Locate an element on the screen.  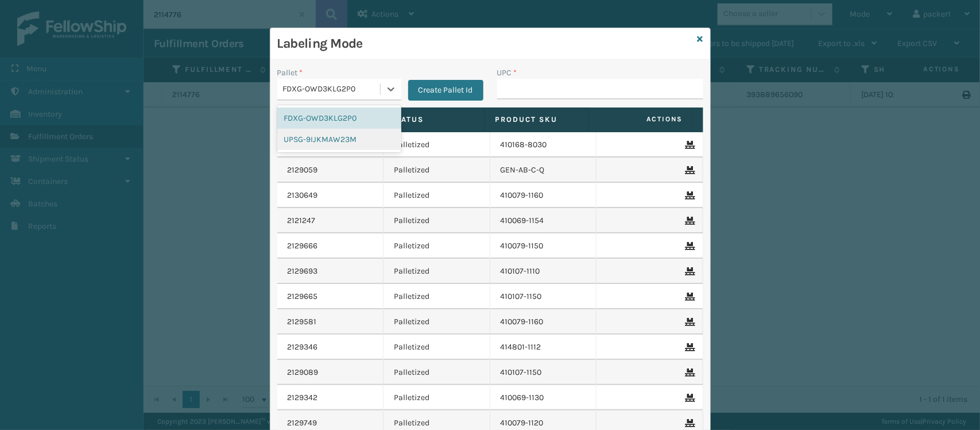
a: 2129346 is located at coordinates (303, 347).